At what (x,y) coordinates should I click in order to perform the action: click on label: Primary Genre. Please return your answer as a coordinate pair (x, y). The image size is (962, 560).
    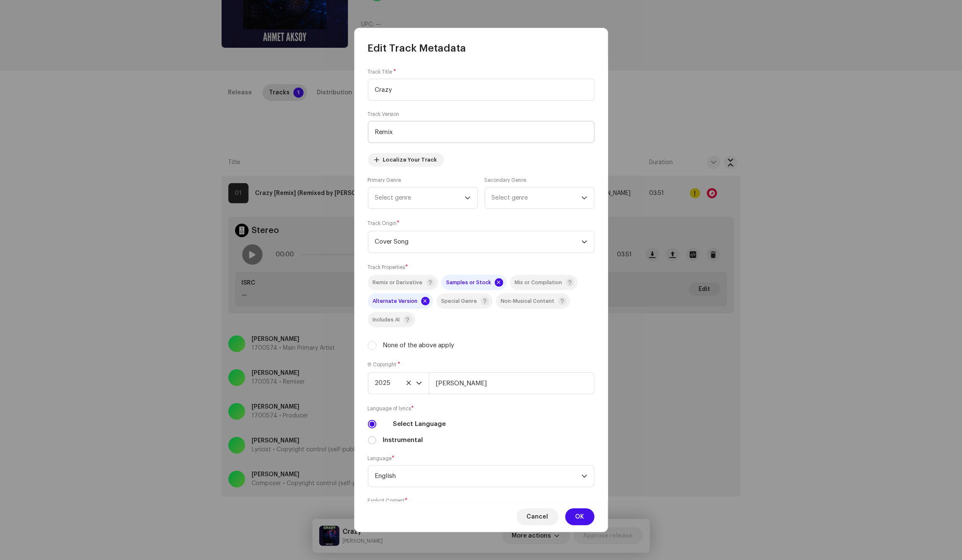
    Looking at the image, I should click on (384, 180).